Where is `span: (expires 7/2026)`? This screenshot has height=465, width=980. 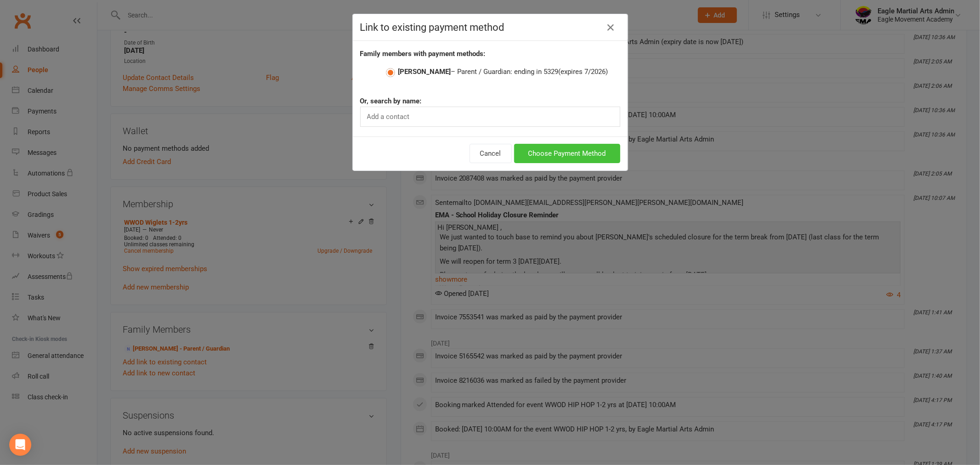
span: (expires 7/2026) is located at coordinates (584, 72).